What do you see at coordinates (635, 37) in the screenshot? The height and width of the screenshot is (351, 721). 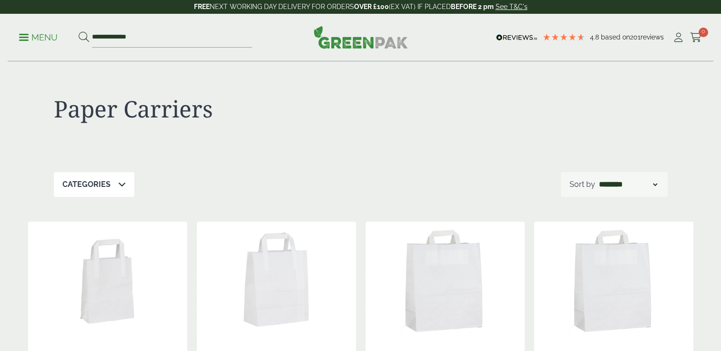 I see `span: 201` at bounding box center [635, 37].